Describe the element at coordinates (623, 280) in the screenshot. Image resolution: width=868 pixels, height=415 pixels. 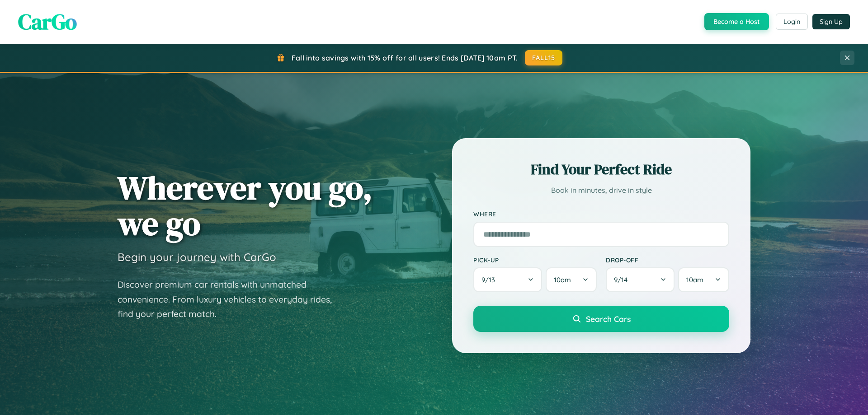
I see `span: 9 / 14` at that location.